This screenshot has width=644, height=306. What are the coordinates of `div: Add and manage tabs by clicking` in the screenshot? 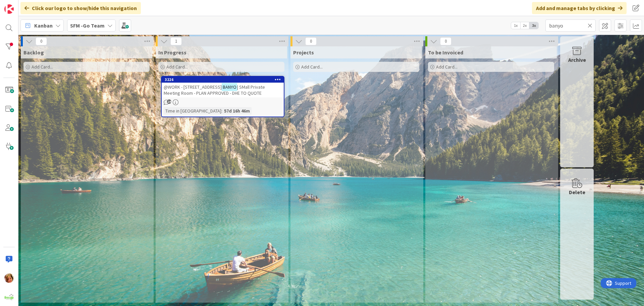 It's located at (579, 8).